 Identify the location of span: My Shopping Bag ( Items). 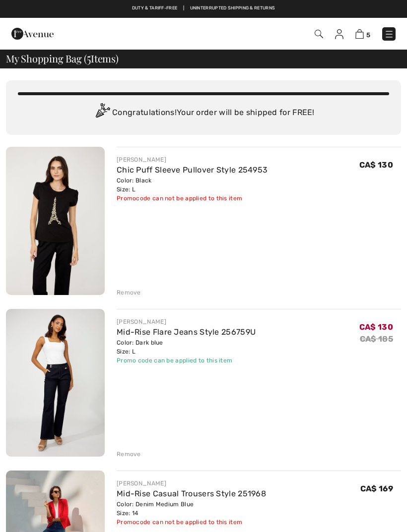
(62, 58).